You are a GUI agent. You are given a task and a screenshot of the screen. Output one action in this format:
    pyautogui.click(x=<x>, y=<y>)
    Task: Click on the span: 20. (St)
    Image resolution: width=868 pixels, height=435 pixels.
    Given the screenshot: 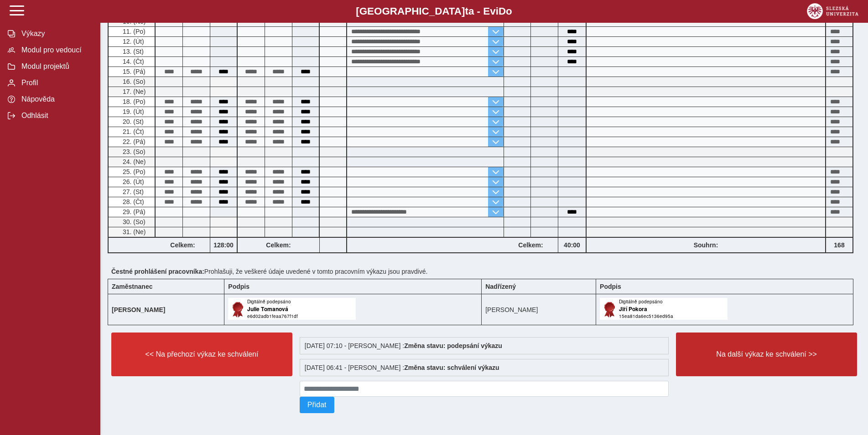 What is the action you would take?
    pyautogui.click(x=132, y=121)
    